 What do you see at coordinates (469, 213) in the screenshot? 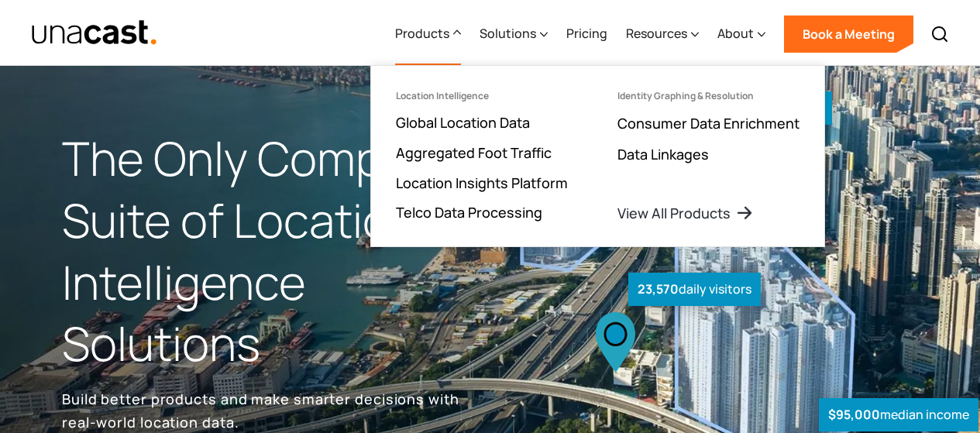
I see `a: Telco Data Processing` at bounding box center [469, 213].